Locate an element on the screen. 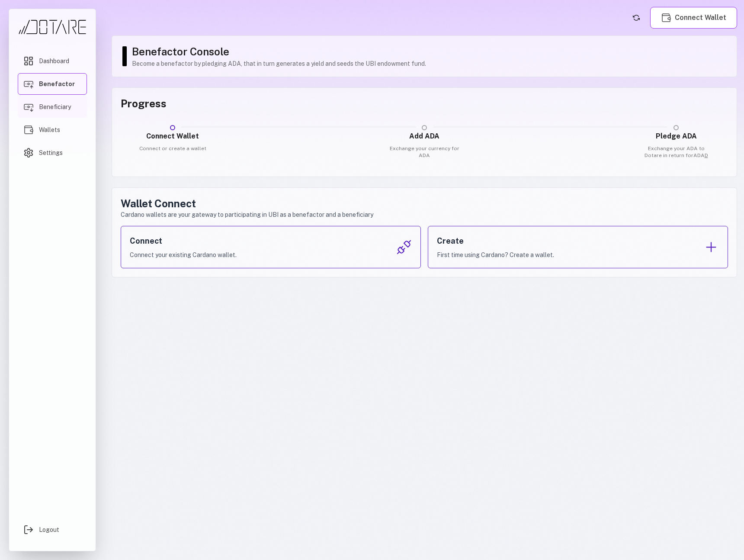 This screenshot has width=744, height=560. h3: Add ADA is located at coordinates (425, 136).